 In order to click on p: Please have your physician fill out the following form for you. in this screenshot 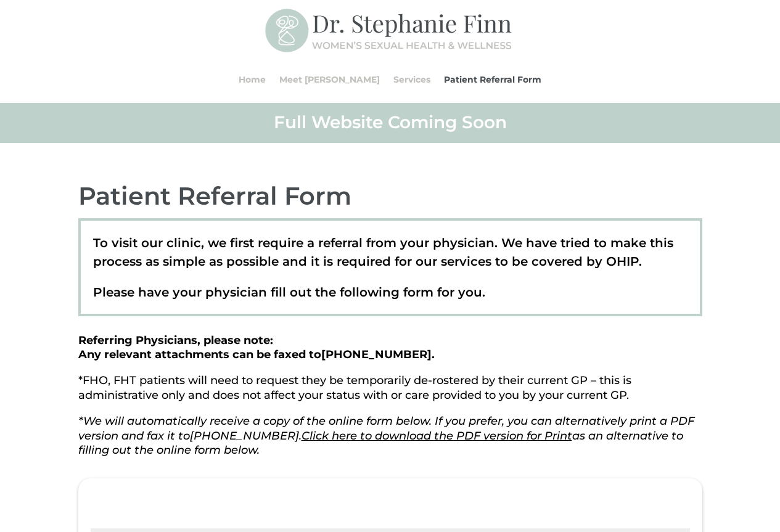, I will do `click(391, 293)`.